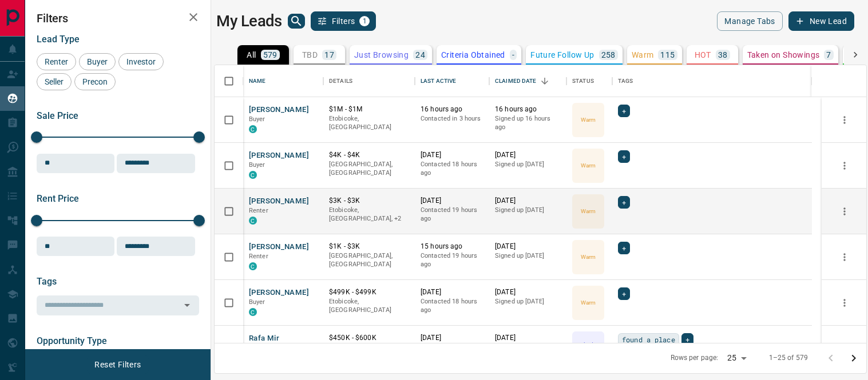 The width and height of the screenshot is (868, 380). I want to click on p: 15 hours ago, so click(452, 246).